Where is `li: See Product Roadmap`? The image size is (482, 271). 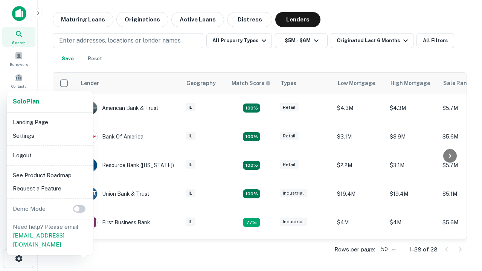
li: See Product Roadmap is located at coordinates (50, 175).